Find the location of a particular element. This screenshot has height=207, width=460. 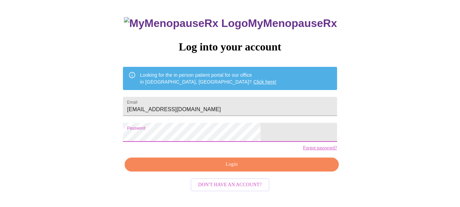

h3: Log into your account is located at coordinates (230, 47).